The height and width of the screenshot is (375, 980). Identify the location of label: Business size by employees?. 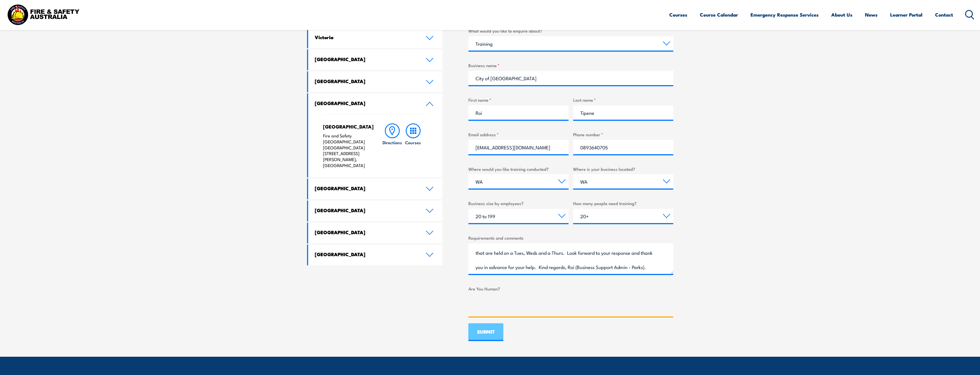
(519, 204).